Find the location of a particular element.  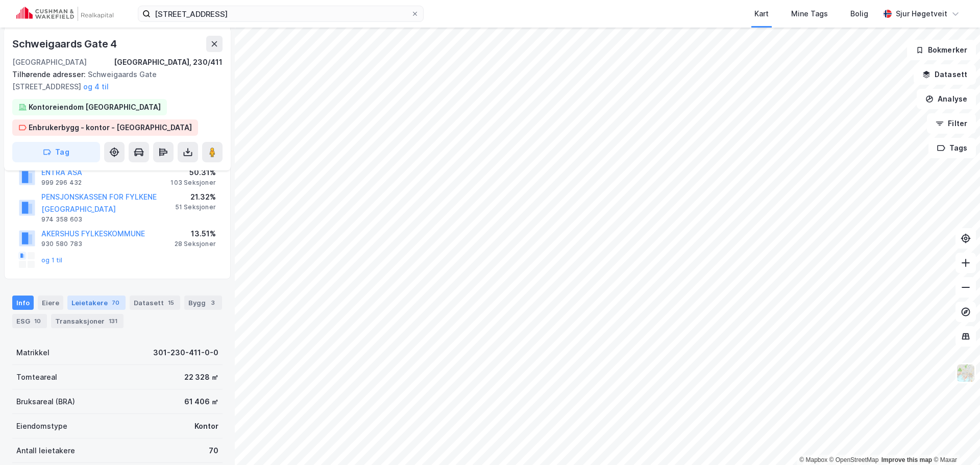

img: Z is located at coordinates (966, 373).